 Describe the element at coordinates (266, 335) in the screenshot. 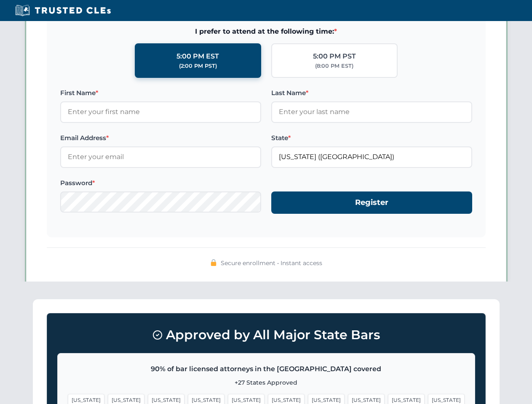

I see `h3: Approved by All Major State Bars` at that location.